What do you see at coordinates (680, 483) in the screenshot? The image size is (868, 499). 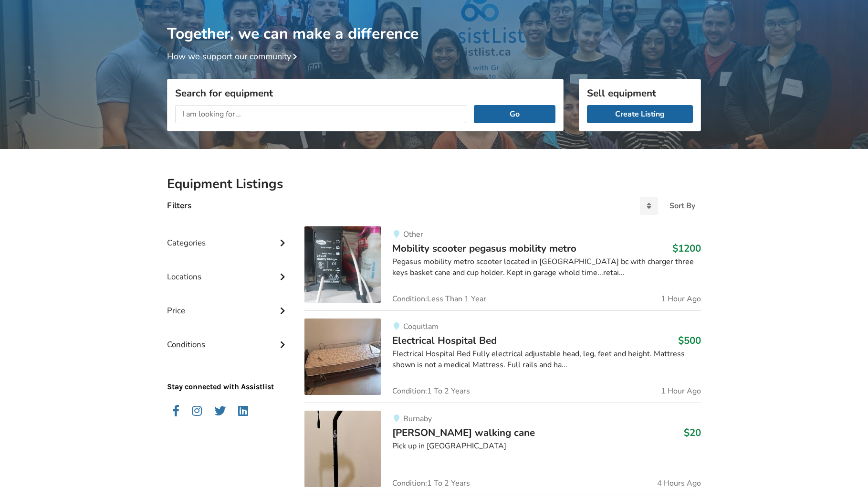 I see `span: 4 Hours Ago` at bounding box center [680, 483].